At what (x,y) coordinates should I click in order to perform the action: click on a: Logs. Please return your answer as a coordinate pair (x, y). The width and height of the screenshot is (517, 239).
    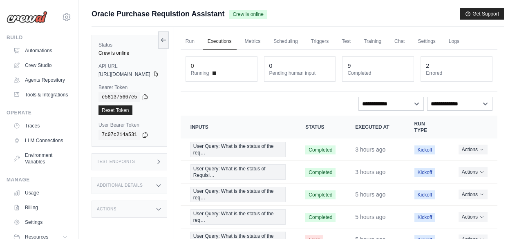
    Looking at the image, I should click on (454, 42).